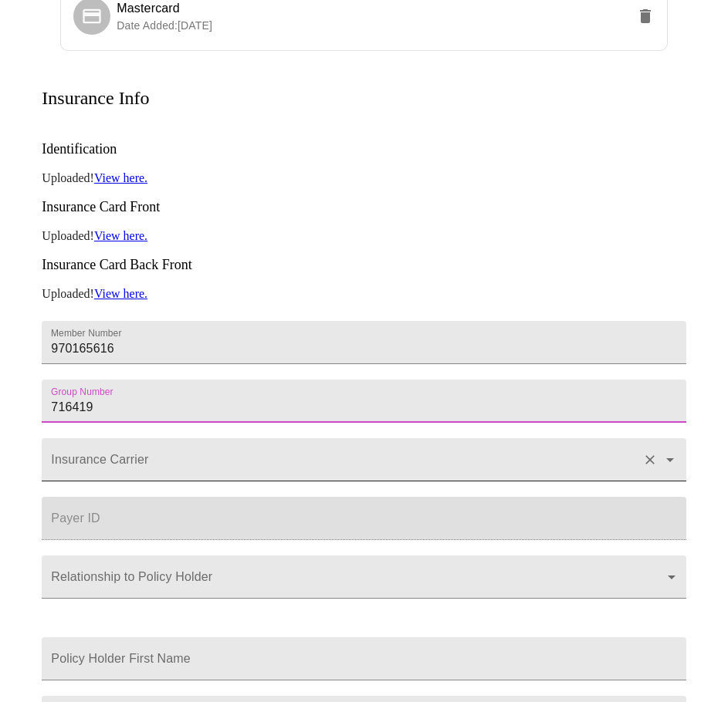 The image size is (728, 702). I want to click on button: Open, so click(670, 460).